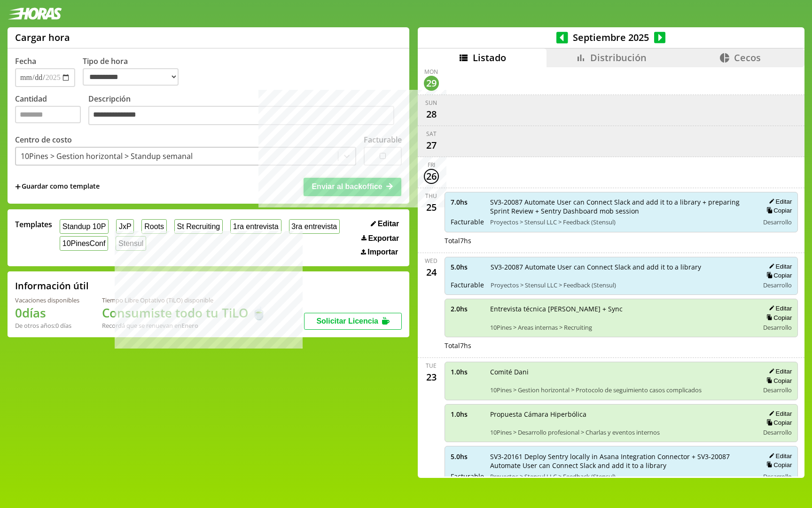 This screenshot has height=508, width=812. What do you see at coordinates (43, 140) in the screenshot?
I see `label: Centro de costo` at bounding box center [43, 140].